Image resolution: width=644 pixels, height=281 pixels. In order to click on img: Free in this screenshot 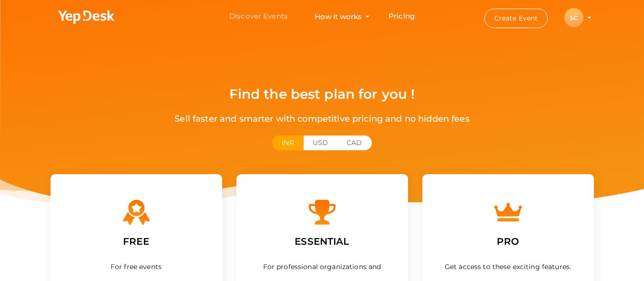, I will do `click(136, 212)`.